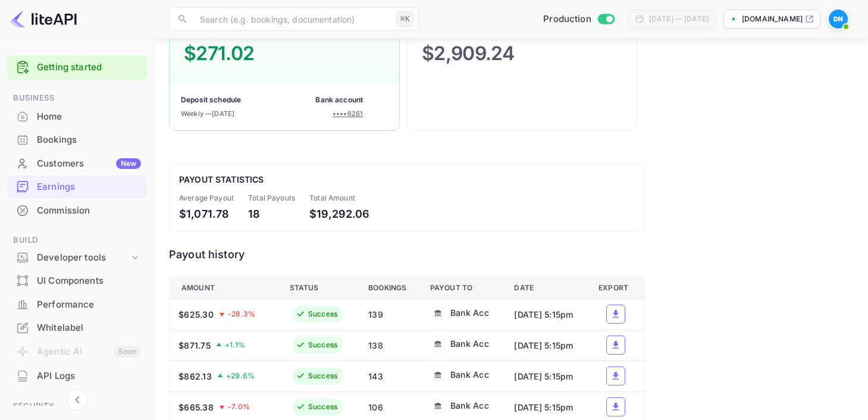 This screenshot has width=868, height=420. What do you see at coordinates (76, 375) in the screenshot?
I see `a: API Logs` at bounding box center [76, 375].